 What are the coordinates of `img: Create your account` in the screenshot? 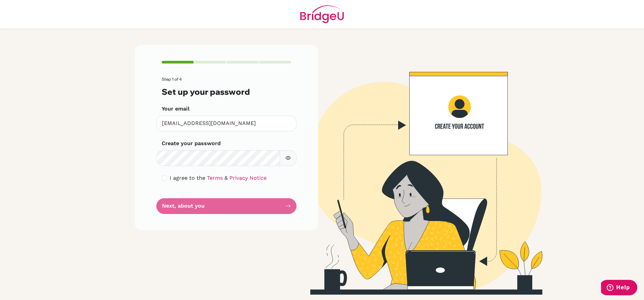 It's located at (418, 170).